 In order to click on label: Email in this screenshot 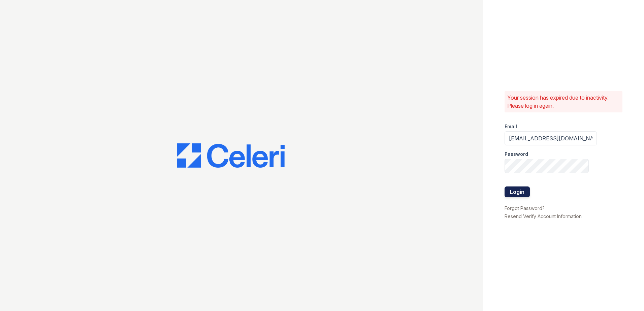, I will do `click(511, 127)`.